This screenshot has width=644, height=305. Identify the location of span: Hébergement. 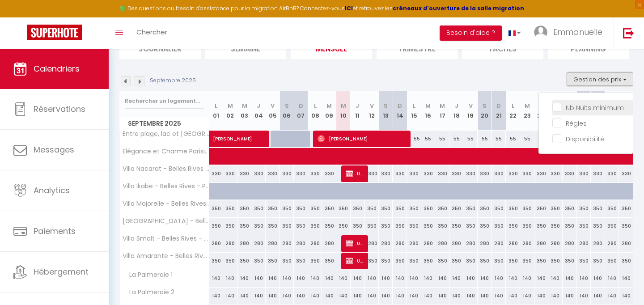
(61, 271).